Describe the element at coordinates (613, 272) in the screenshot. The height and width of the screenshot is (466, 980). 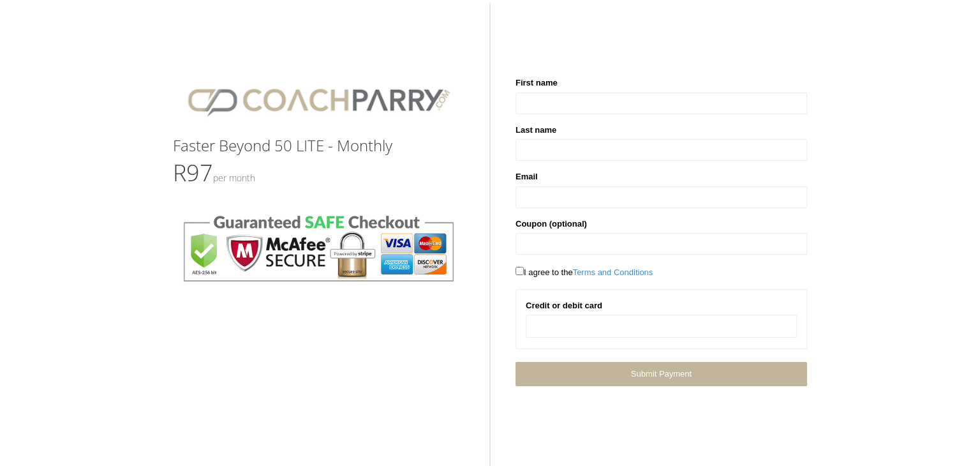
I see `a: Terms and Conditions` at that location.